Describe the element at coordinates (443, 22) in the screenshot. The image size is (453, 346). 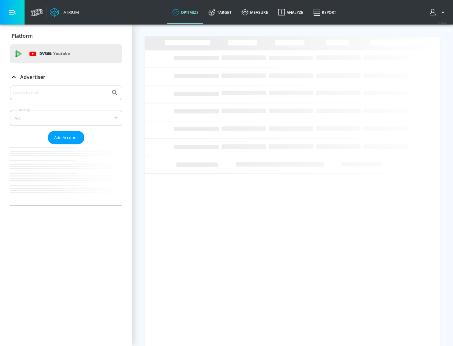
I see `span: v 4.32.0` at that location.